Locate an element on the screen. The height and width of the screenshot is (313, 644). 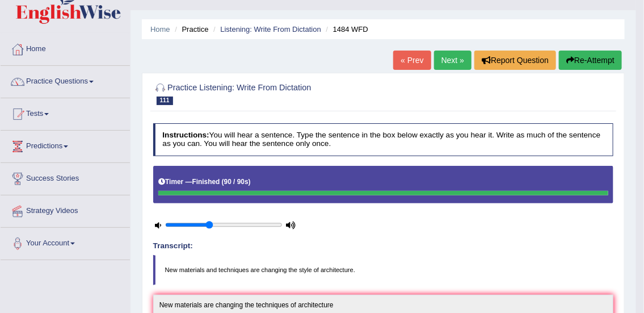
a: Success Stories is located at coordinates (65, 177).